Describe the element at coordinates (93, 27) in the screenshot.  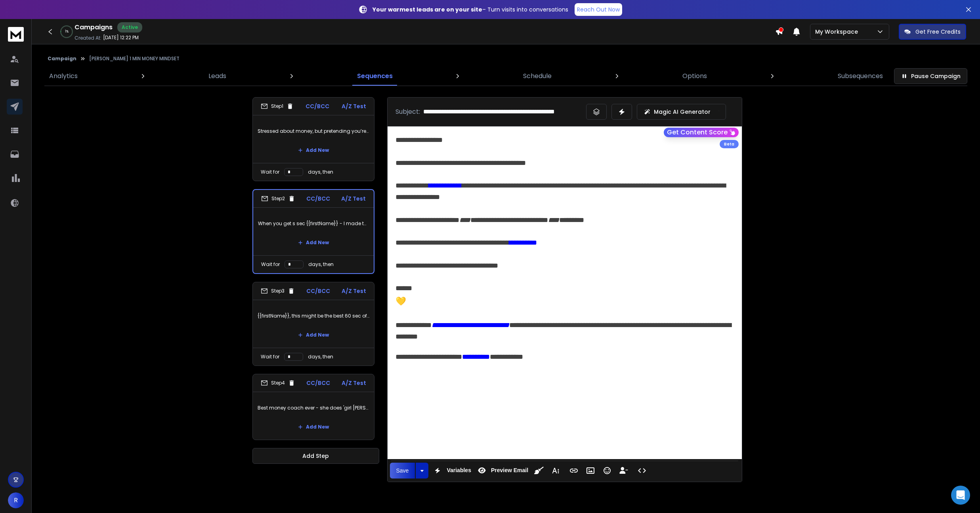
I see `h1: Campaigns` at that location.